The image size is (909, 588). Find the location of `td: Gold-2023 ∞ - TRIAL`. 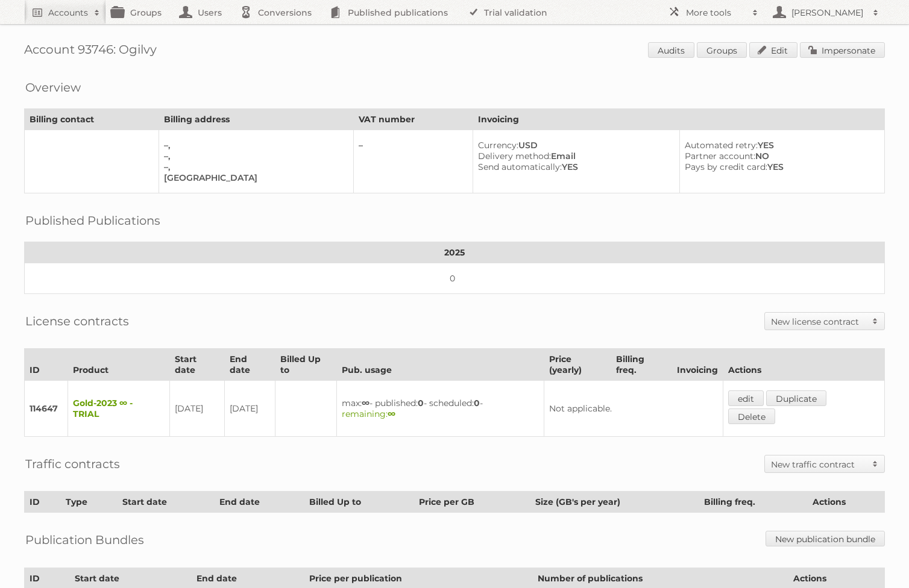

td: Gold-2023 ∞ - TRIAL is located at coordinates (119, 408).